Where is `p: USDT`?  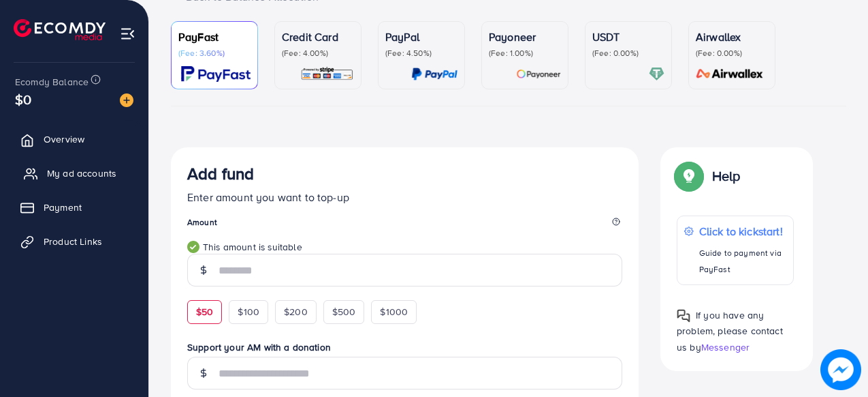 p: USDT is located at coordinates (629, 37).